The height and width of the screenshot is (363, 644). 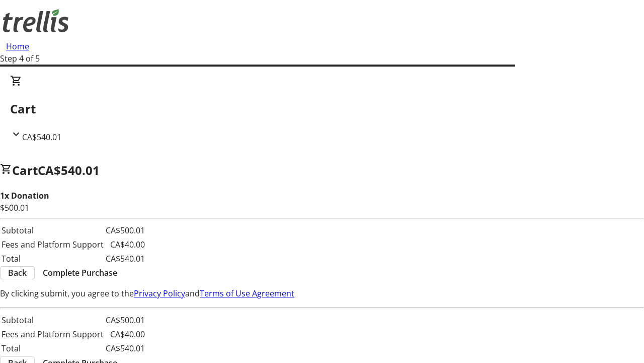 What do you see at coordinates (322, 109) in the screenshot?
I see `h2: Cart` at bounding box center [322, 109].